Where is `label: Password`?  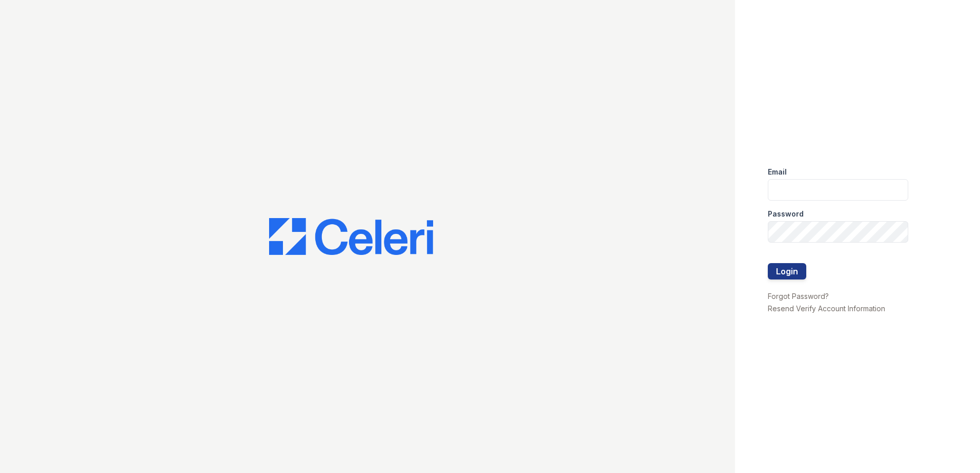 label: Password is located at coordinates (786, 214).